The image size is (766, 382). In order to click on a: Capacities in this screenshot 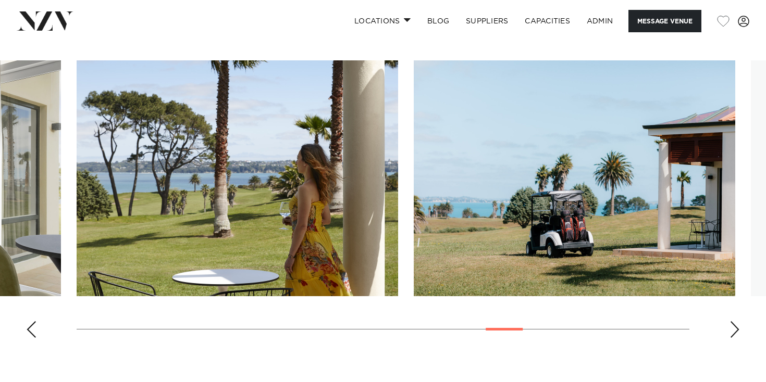, I will do `click(547, 21)`.